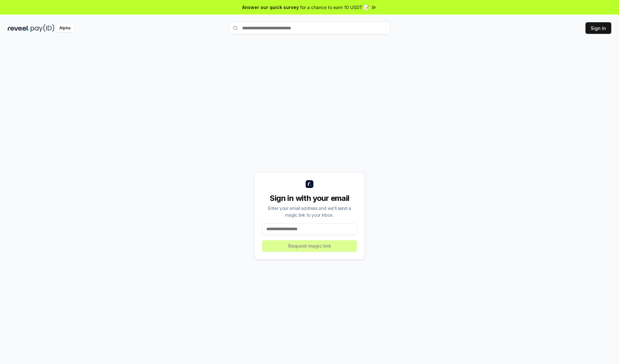 This screenshot has height=364, width=619. I want to click on div: Sign in with your email, so click(310, 198).